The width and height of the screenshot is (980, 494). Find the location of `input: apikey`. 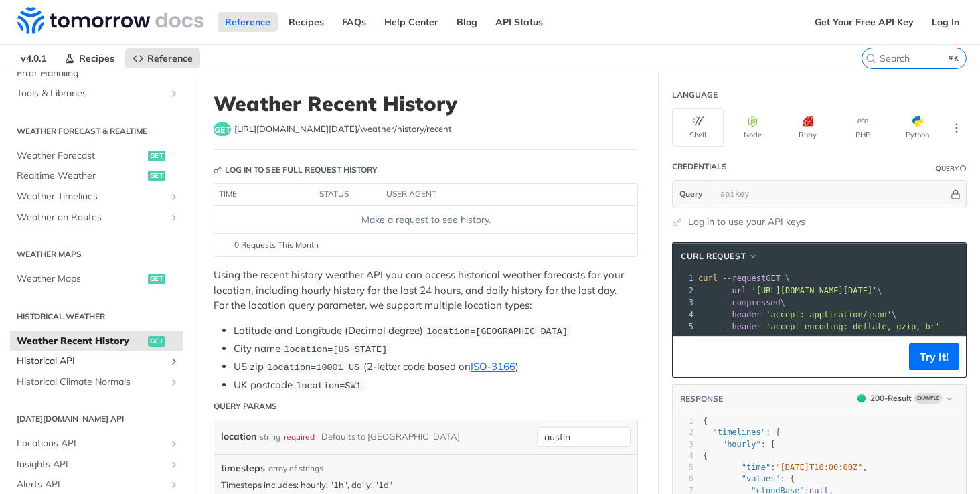

input: apikey is located at coordinates (831, 194).